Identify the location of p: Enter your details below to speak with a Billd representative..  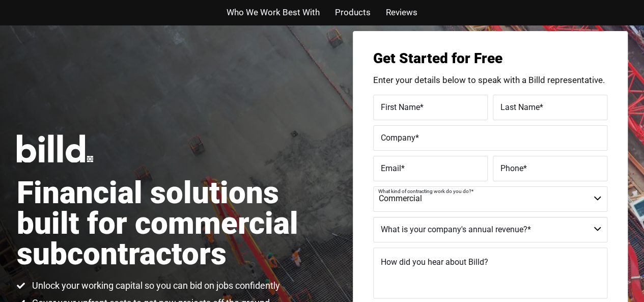
(490, 80).